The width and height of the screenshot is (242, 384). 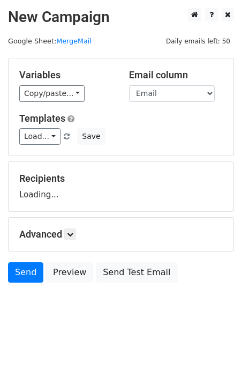 What do you see at coordinates (26, 272) in the screenshot?
I see `a: Send` at bounding box center [26, 272].